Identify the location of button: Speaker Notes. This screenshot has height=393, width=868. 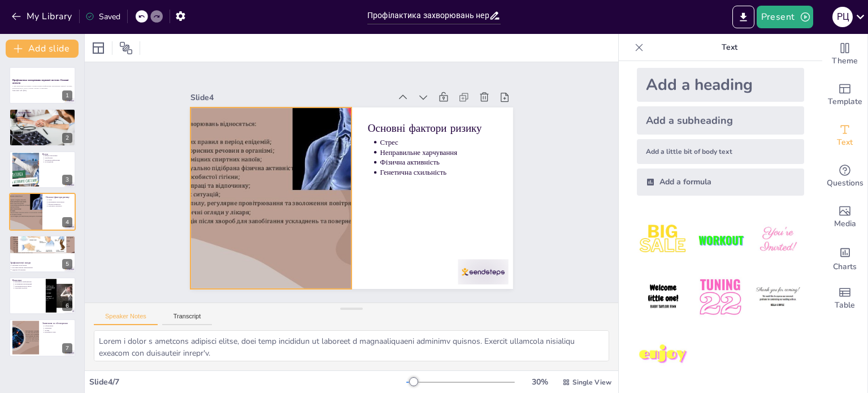
(125, 319).